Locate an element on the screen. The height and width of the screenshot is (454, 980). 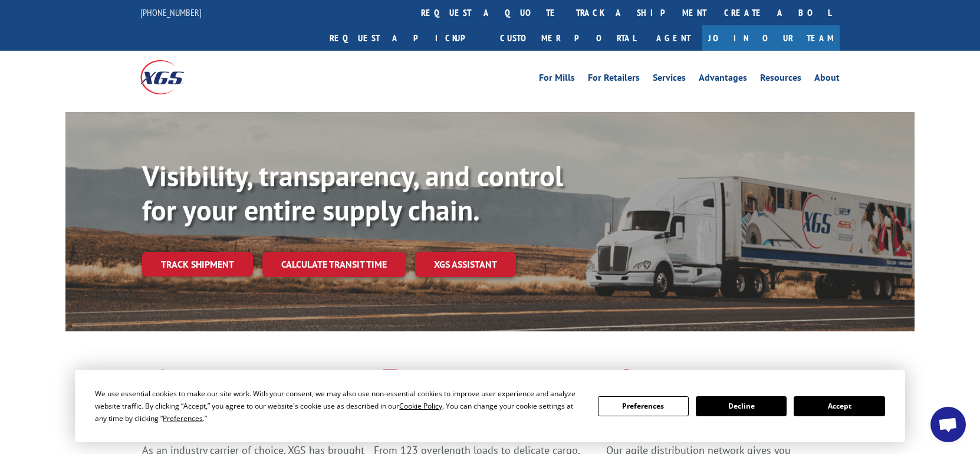
button: Accept is located at coordinates (839, 406).